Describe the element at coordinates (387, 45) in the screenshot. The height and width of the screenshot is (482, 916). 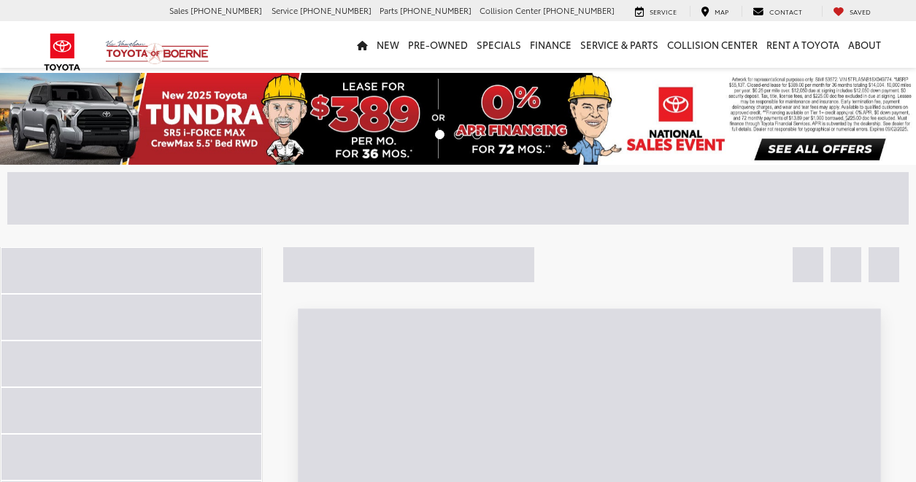
I see `a: New` at that location.